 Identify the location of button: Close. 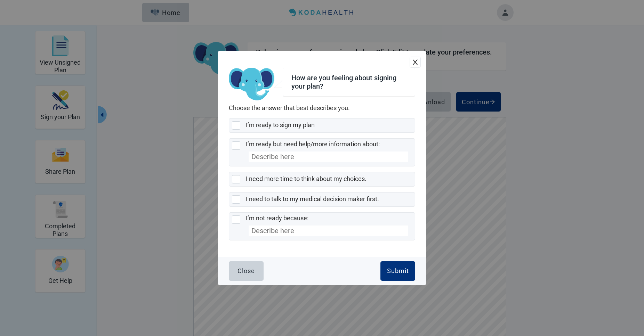
(246, 271).